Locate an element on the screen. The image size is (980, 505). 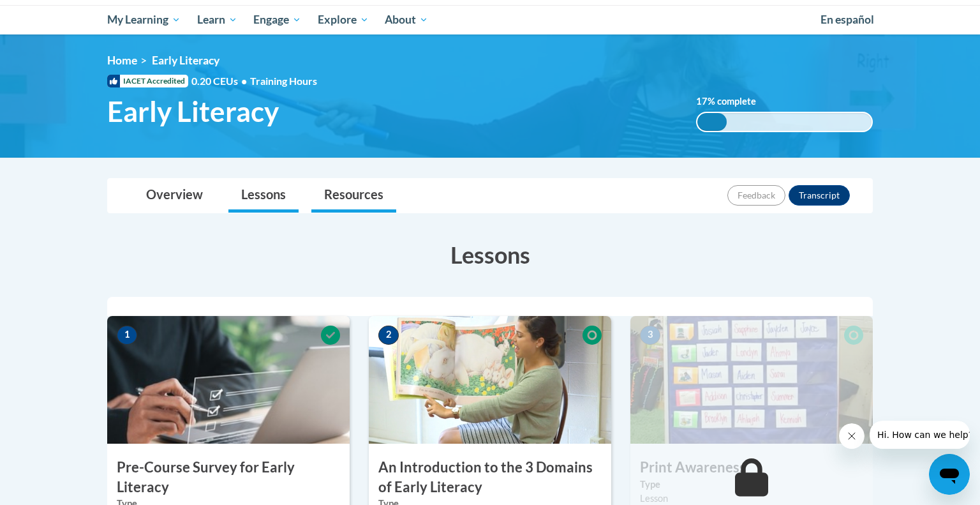
a: About is located at coordinates (407, 20).